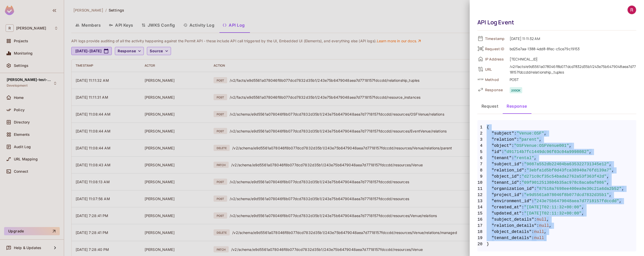  I want to click on span: Timestamp, so click(496, 38).